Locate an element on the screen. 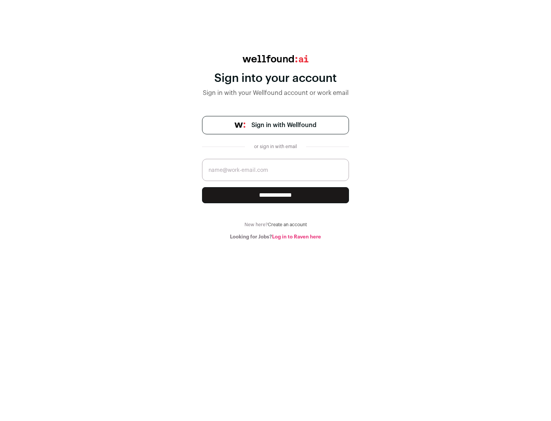  img: wellfound:ai is located at coordinates (276, 59).